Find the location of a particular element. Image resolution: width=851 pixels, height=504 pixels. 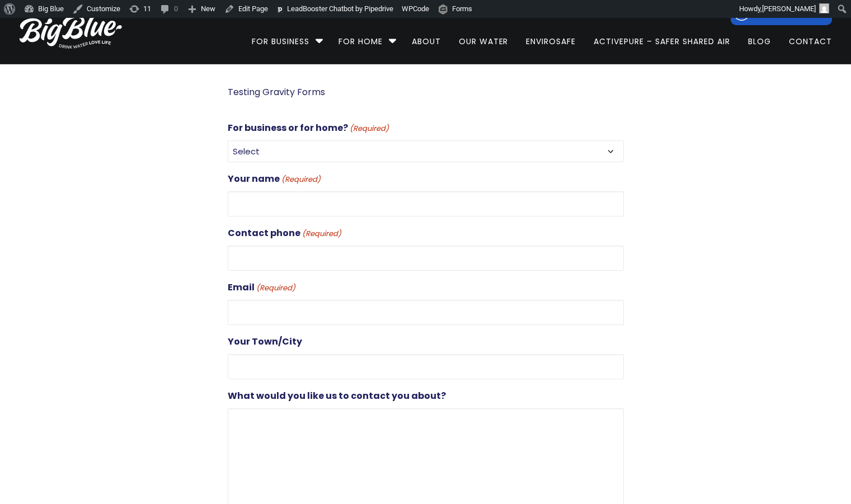

label: For business or for home? is located at coordinates (309, 128).